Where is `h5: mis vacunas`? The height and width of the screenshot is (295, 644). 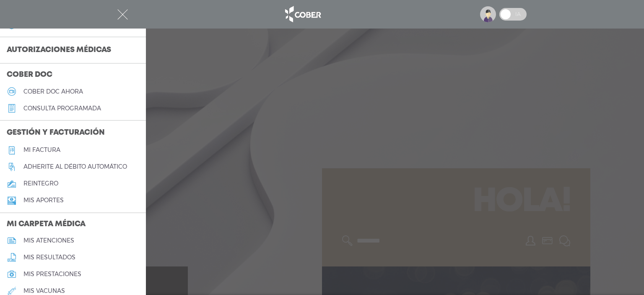 h5: mis vacunas is located at coordinates (44, 291).